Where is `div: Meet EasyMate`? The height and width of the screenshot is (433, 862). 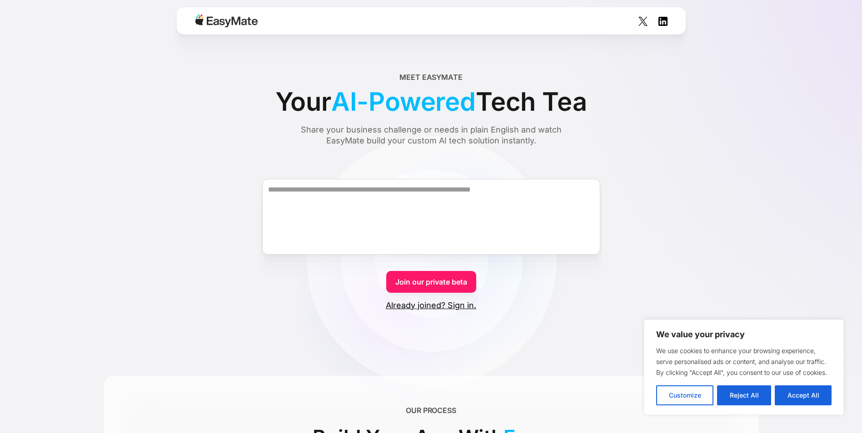 div: Meet EasyMate is located at coordinates (431, 77).